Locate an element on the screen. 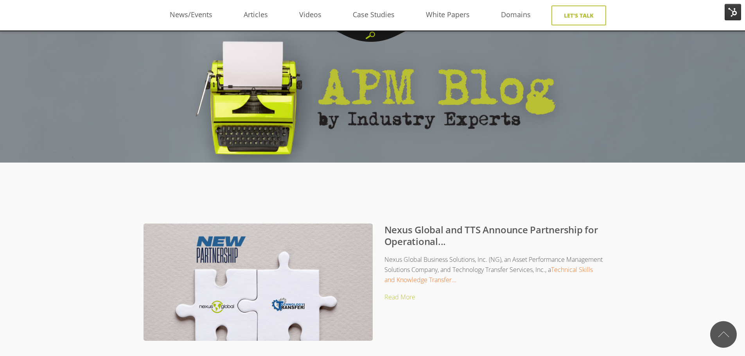 The image size is (745, 356). a: Case Studies is located at coordinates (374, 15).